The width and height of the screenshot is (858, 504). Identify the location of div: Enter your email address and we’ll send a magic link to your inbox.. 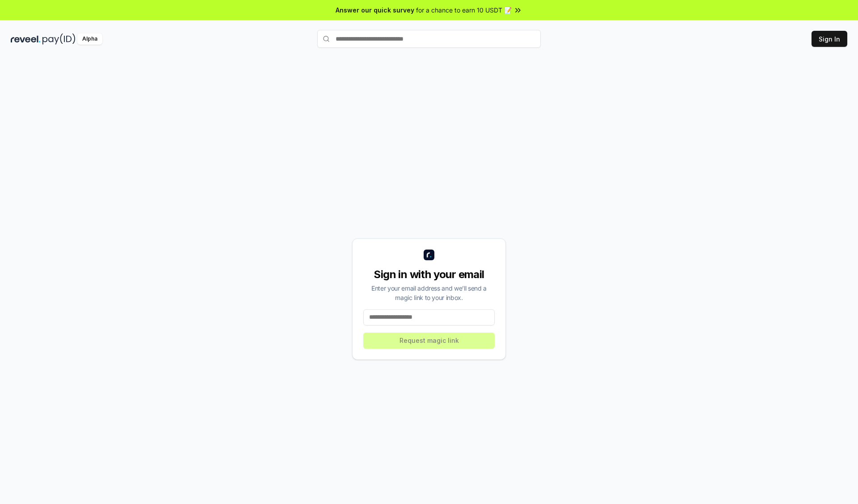
(429, 293).